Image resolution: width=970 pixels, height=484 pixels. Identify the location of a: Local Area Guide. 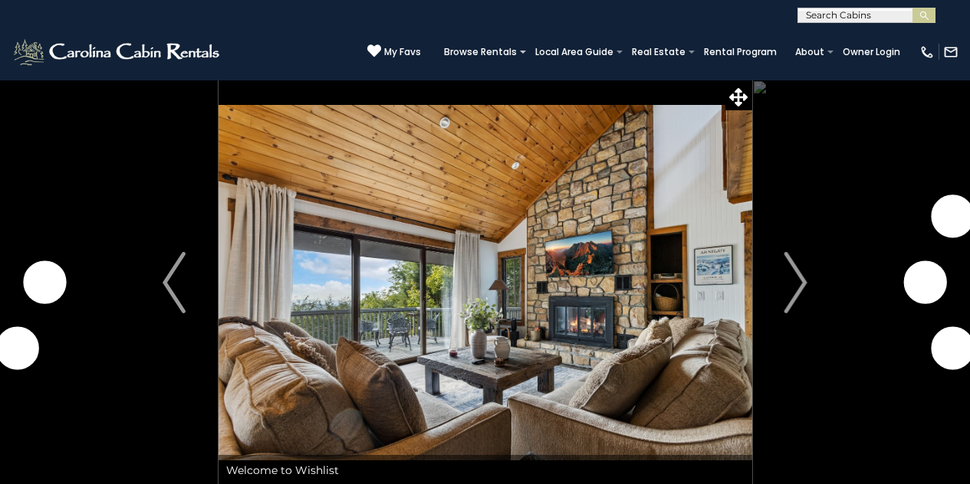
(574, 52).